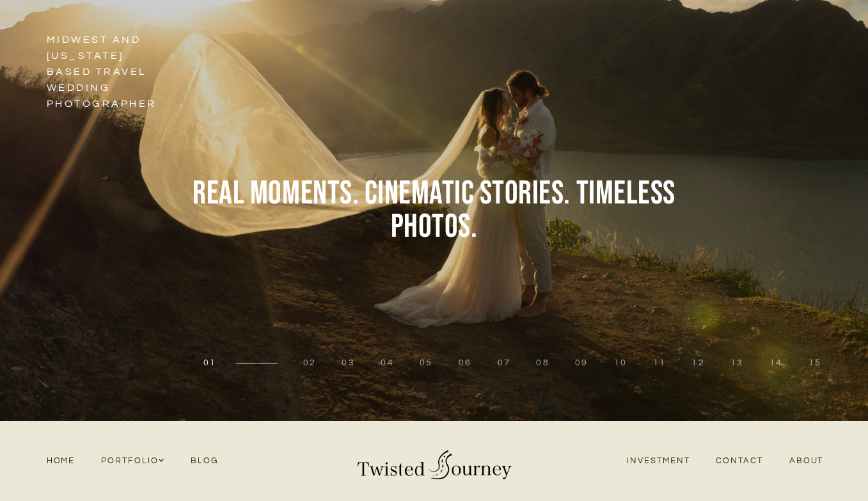 Image resolution: width=868 pixels, height=501 pixels. I want to click on button: 10 of 15, so click(621, 363).